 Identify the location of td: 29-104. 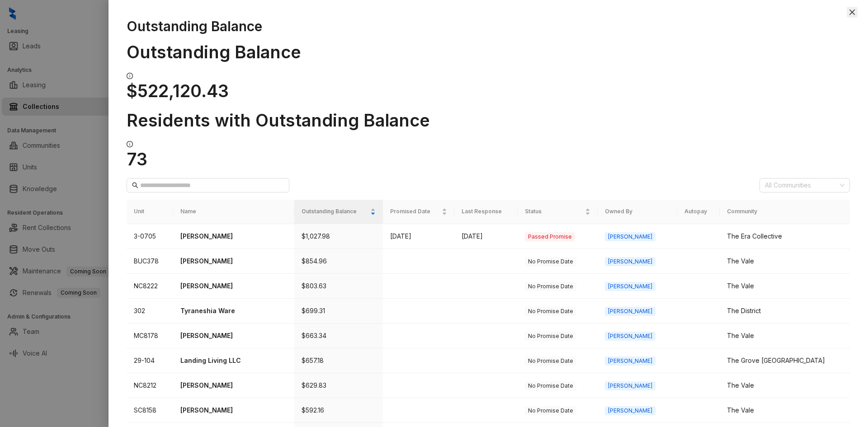
(149, 361).